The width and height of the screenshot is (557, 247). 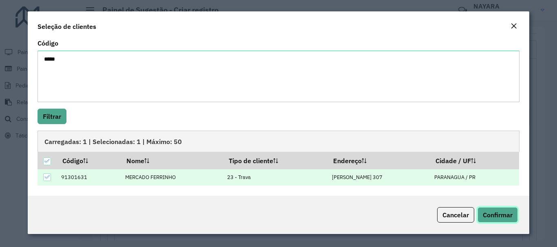 What do you see at coordinates (513, 26) in the screenshot?
I see `em: Fechar` at bounding box center [513, 26].